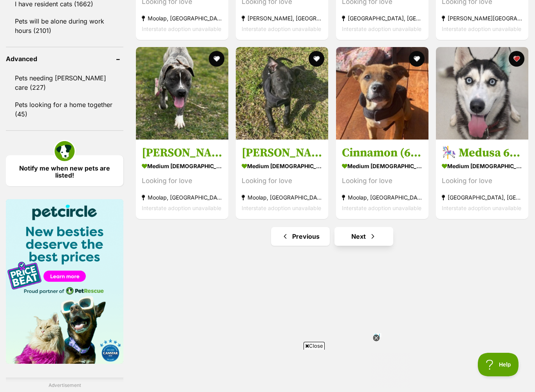 The image size is (535, 392). What do you see at coordinates (364, 236) in the screenshot?
I see `a: Next page` at bounding box center [364, 236].